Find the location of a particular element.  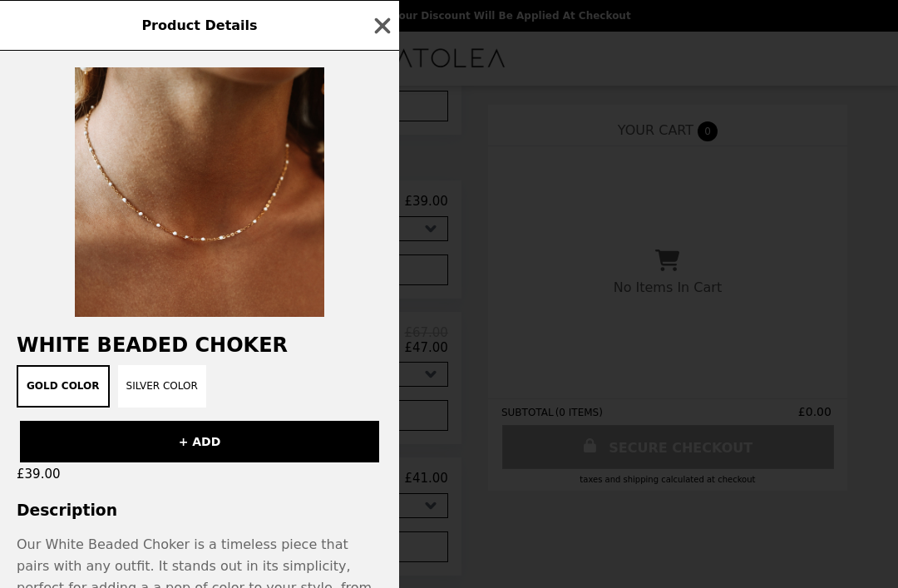

span: Product Details is located at coordinates (199, 25).